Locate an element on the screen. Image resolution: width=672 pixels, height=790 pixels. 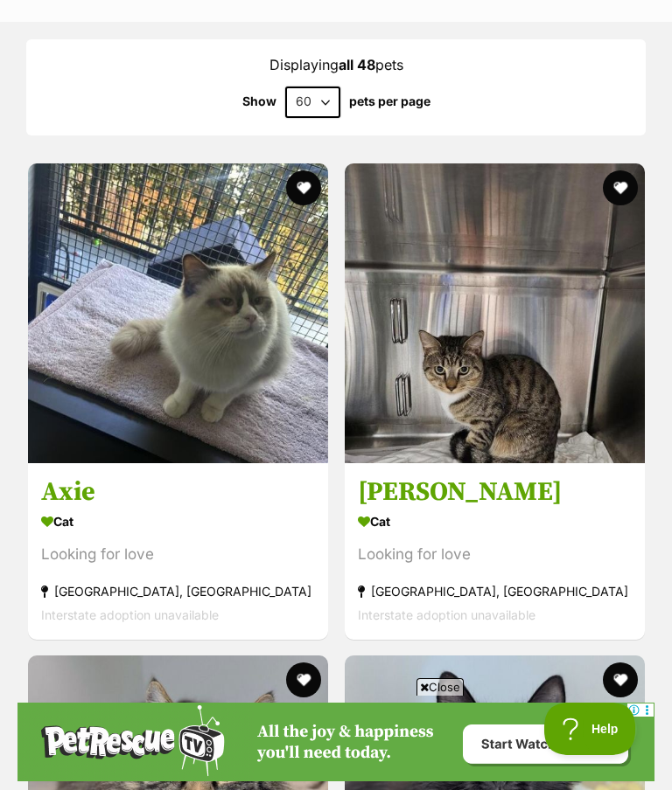
img: Axie is located at coordinates (177, 313).